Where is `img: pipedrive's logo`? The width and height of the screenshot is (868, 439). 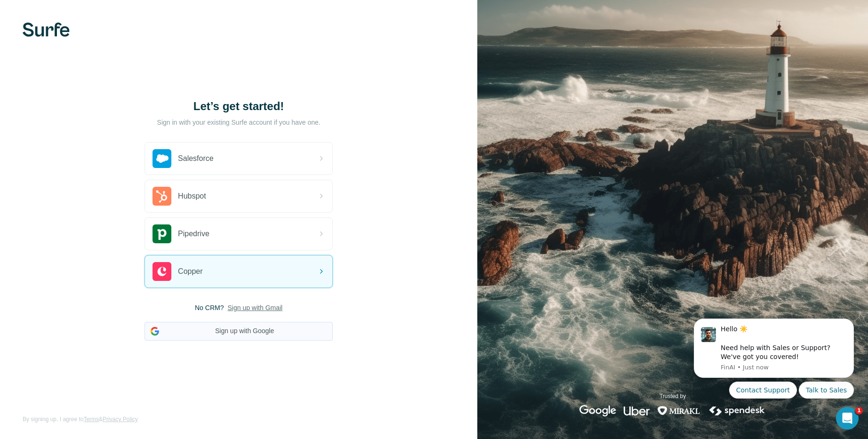 img: pipedrive's logo is located at coordinates (162, 234).